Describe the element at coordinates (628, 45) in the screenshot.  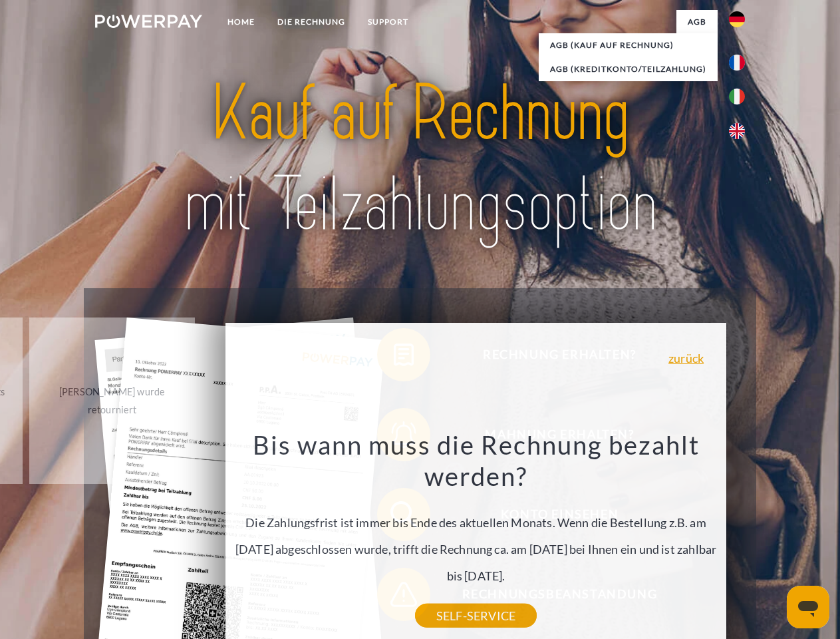
I see `a: AGB (Kauf auf Rechnung)` at that location.